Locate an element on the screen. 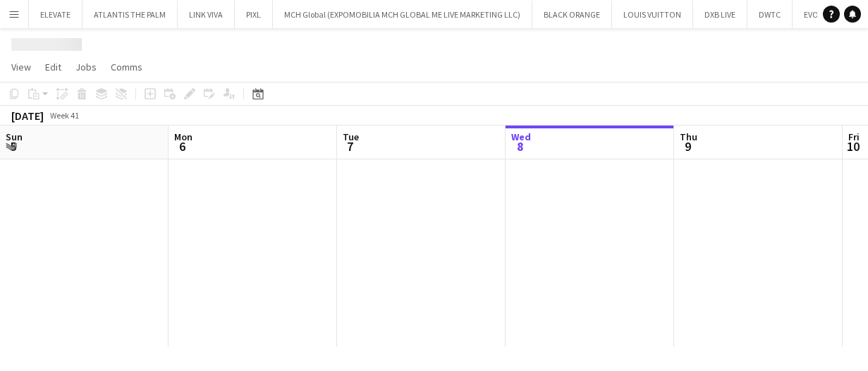  button: MCH Global (EXPOMOBILIA MCH GLOBAL ME LIVE MARKETING LLC) is located at coordinates (402, 14).